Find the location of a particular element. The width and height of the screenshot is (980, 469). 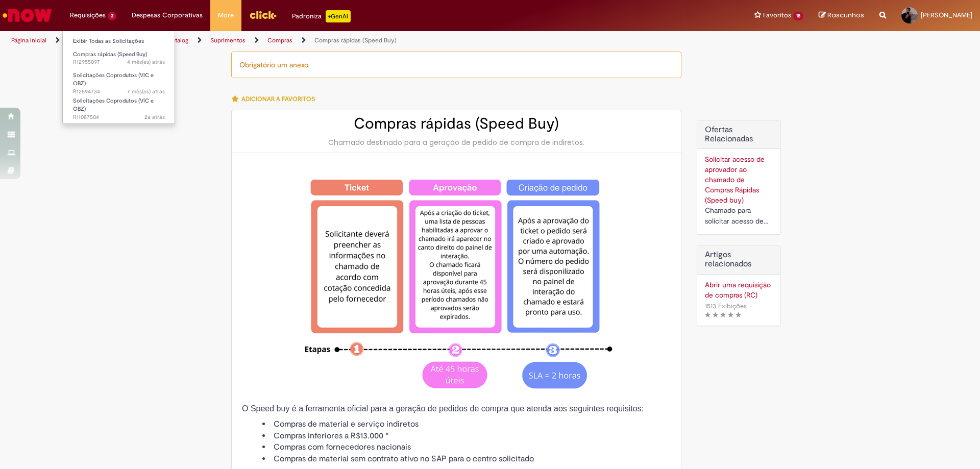

p: +GenAi is located at coordinates (338, 16).